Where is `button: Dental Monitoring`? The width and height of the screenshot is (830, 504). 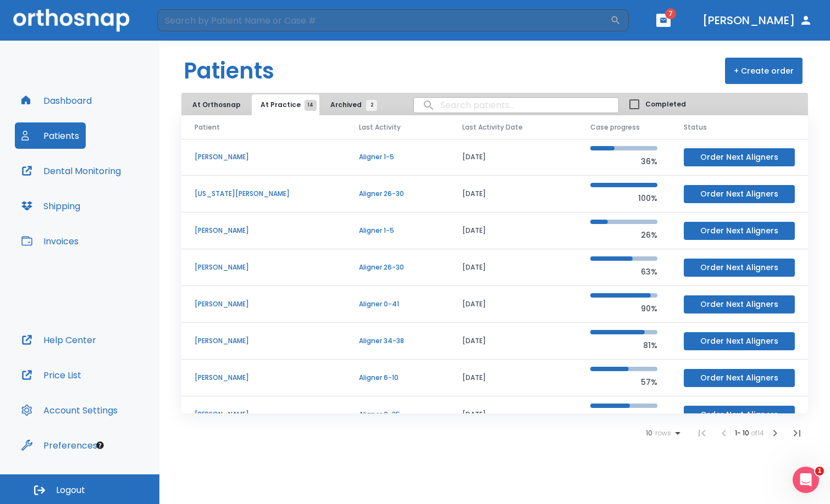
button: Dental Monitoring is located at coordinates (71, 171).